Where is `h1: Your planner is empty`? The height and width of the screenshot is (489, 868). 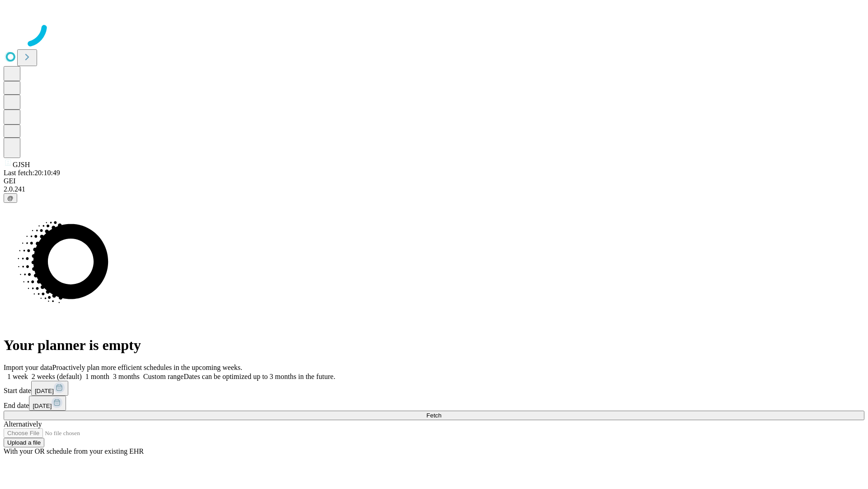
h1: Your planner is empty is located at coordinates (434, 345).